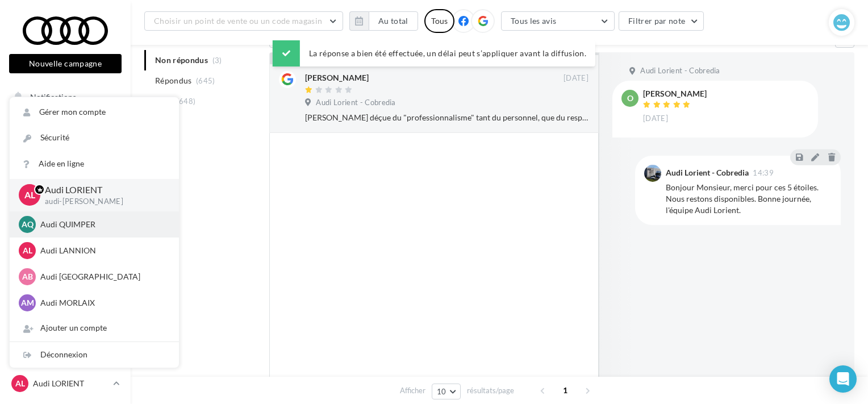  I want to click on span: AM, so click(27, 303).